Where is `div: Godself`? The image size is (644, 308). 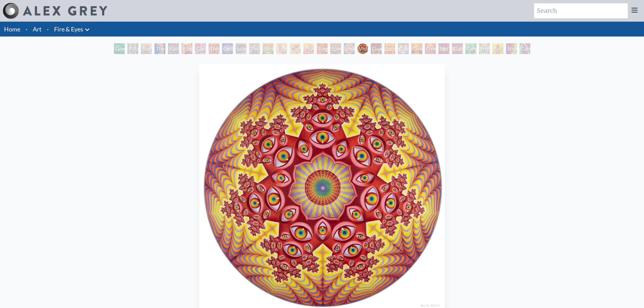
div: Godself is located at coordinates (458, 49).